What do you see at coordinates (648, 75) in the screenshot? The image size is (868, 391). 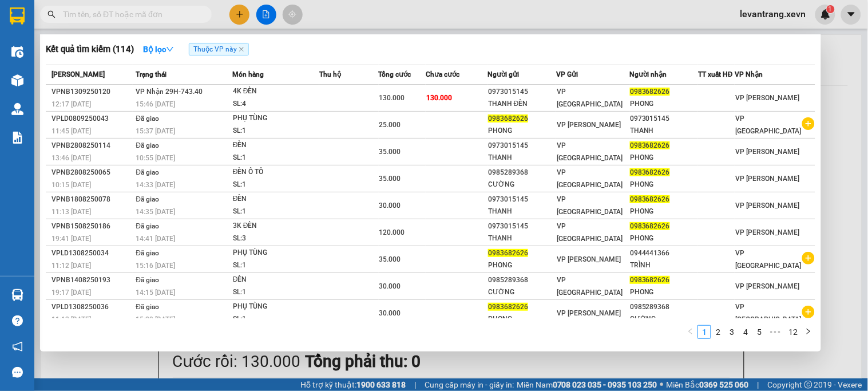 I see `span: Người nhận` at bounding box center [648, 75].